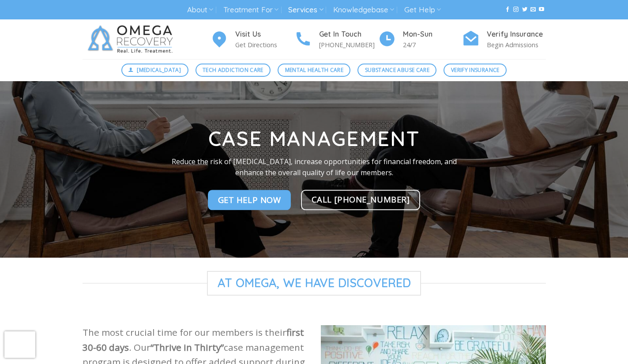 The height and width of the screenshot is (364, 628). I want to click on a: Follow on Instagram, so click(516, 9).